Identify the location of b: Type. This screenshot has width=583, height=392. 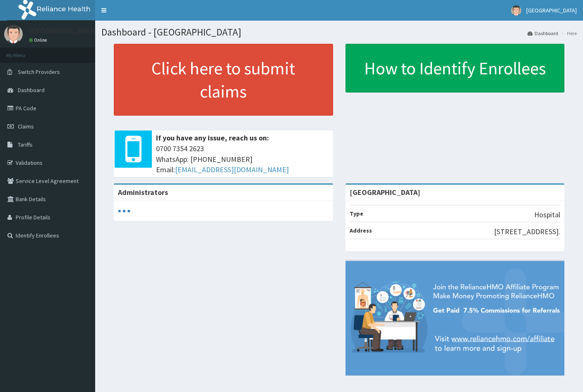
(356, 214).